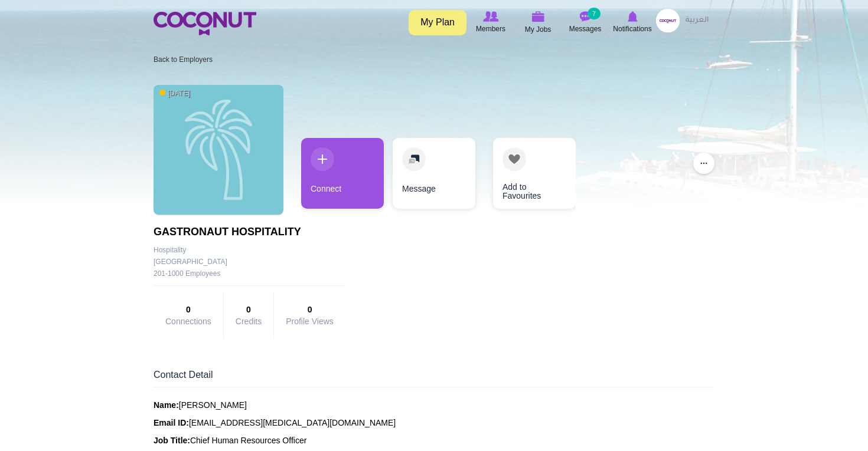  What do you see at coordinates (434, 177) in the screenshot?
I see `div: 2 / 3` at bounding box center [434, 177].